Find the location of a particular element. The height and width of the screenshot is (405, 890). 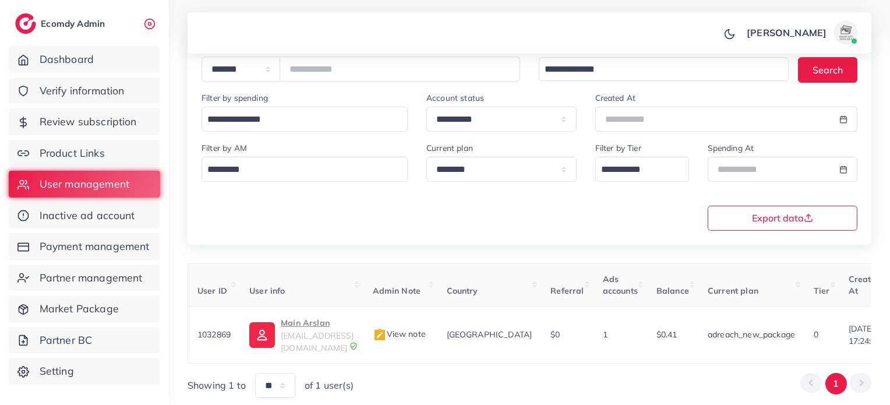

label: Filter by Tier is located at coordinates (618, 148).